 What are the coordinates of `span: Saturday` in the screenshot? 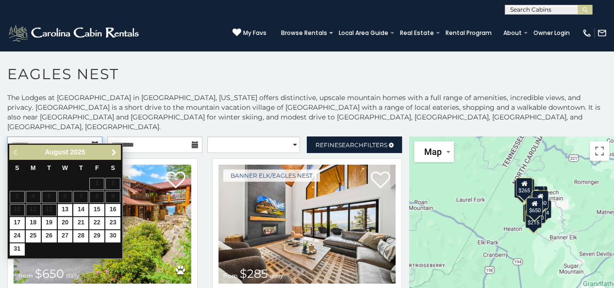 It's located at (113, 168).